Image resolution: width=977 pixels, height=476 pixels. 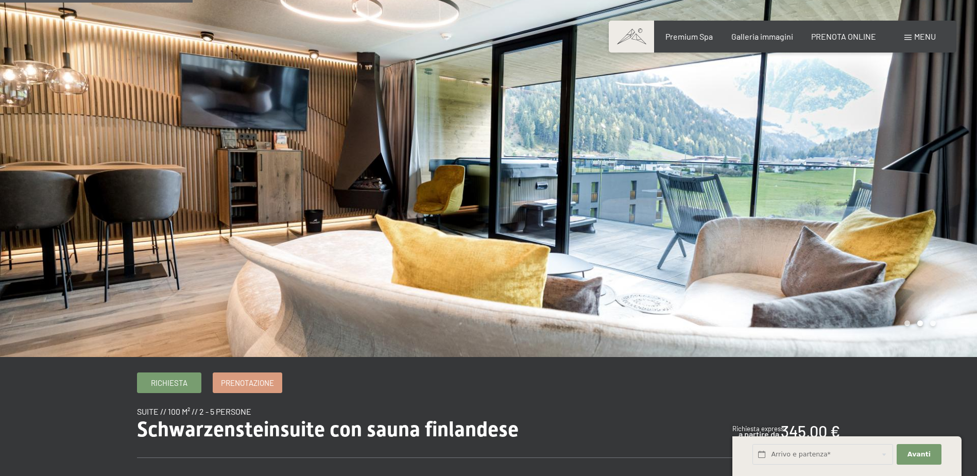 I want to click on a: Richiesta, so click(x=169, y=383).